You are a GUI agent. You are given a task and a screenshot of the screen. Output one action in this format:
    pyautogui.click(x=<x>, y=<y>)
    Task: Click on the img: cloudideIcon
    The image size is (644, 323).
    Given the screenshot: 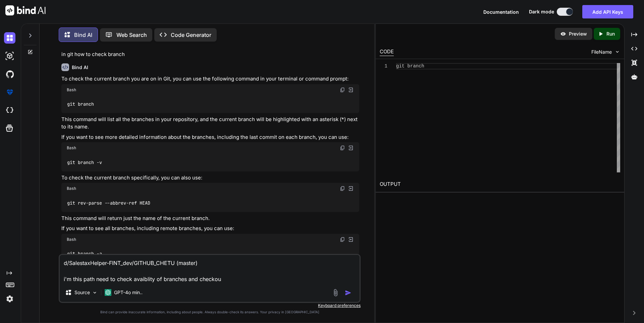 What is the action you would take?
    pyautogui.click(x=10, y=110)
    